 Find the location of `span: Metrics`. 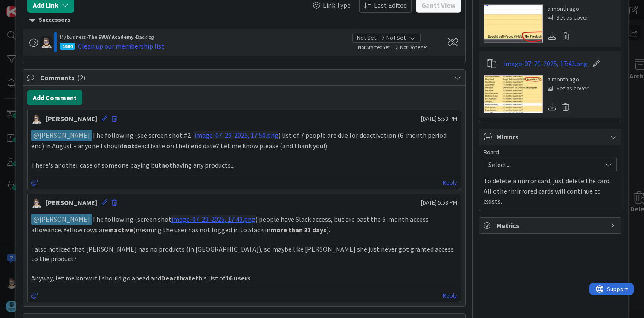

span: Metrics is located at coordinates (551, 226).